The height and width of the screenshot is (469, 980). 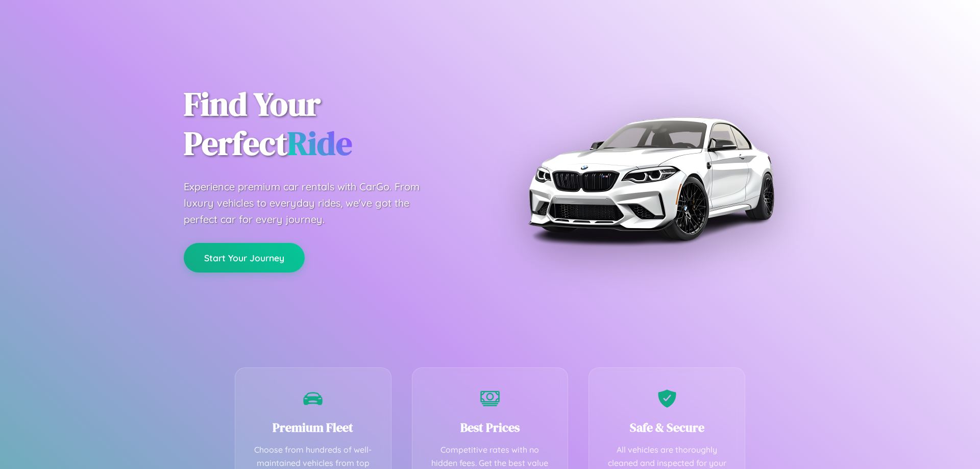 What do you see at coordinates (312, 203) in the screenshot?
I see `p: Experience premium car rentals with CarGo. From luxury vehicles to everyday rides, we've got the ...` at bounding box center [312, 203].